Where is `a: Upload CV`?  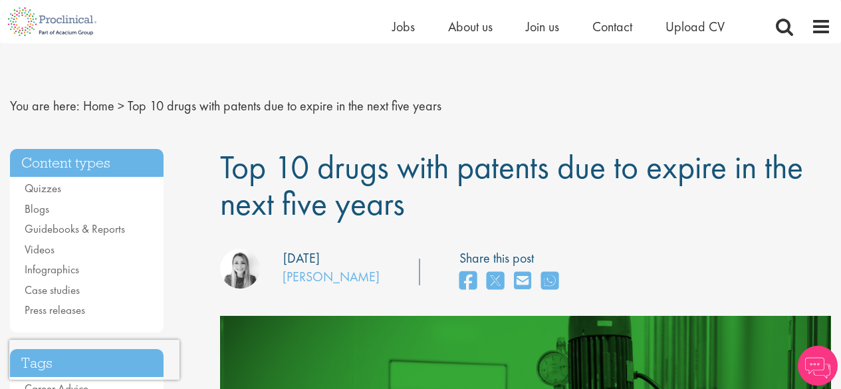
a: Upload CV is located at coordinates (695, 27).